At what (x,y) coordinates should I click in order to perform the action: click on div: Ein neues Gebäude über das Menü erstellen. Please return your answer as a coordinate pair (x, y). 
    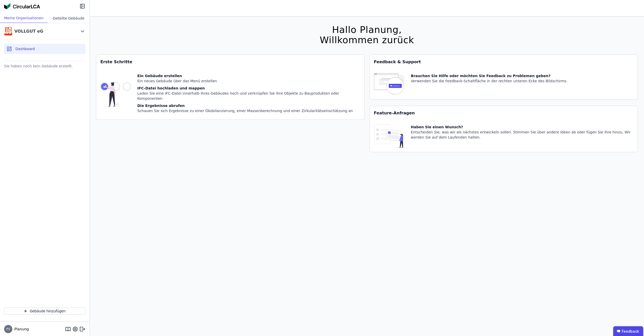
    Looking at the image, I should click on (249, 81).